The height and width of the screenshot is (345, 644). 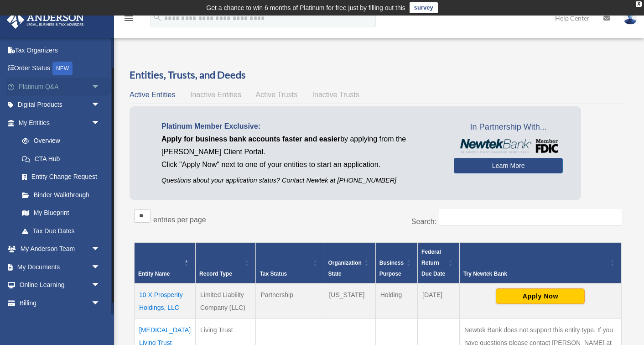 I want to click on a: menu, so click(x=129, y=20).